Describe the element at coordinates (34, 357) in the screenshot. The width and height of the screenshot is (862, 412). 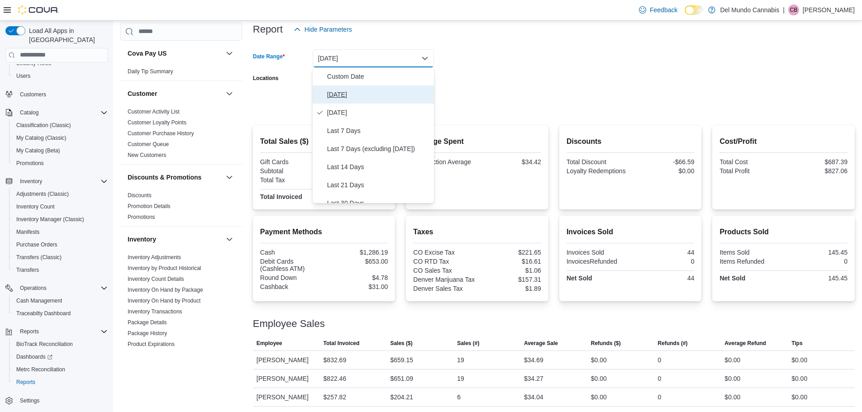
I see `a: Dashboards` at that location.